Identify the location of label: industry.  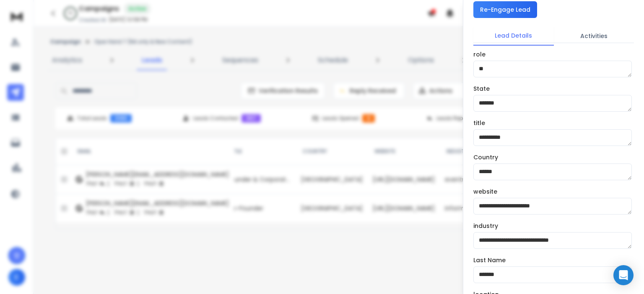
(485, 226).